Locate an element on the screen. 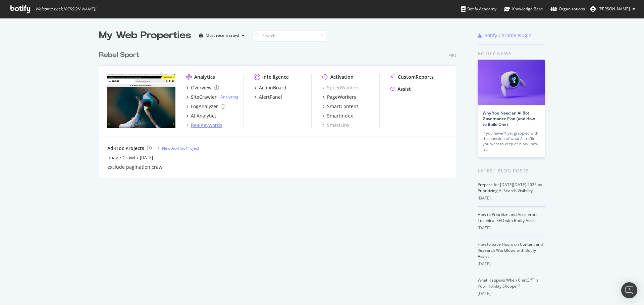  a: ActionBoard is located at coordinates (270, 88).